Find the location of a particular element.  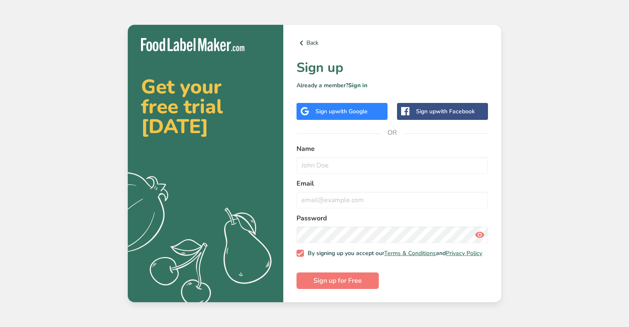

a: Privacy Policy is located at coordinates (464, 253).